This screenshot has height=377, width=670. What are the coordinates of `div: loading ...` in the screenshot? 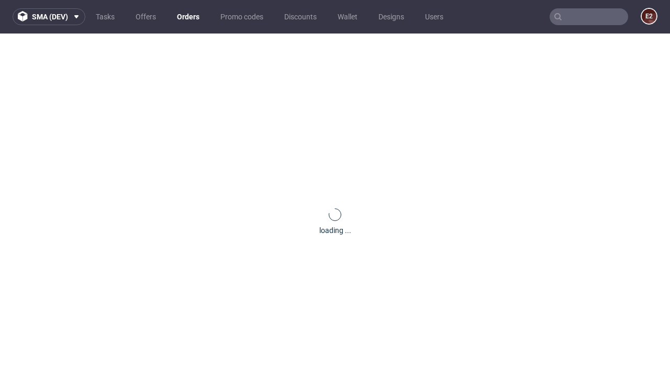 It's located at (335, 230).